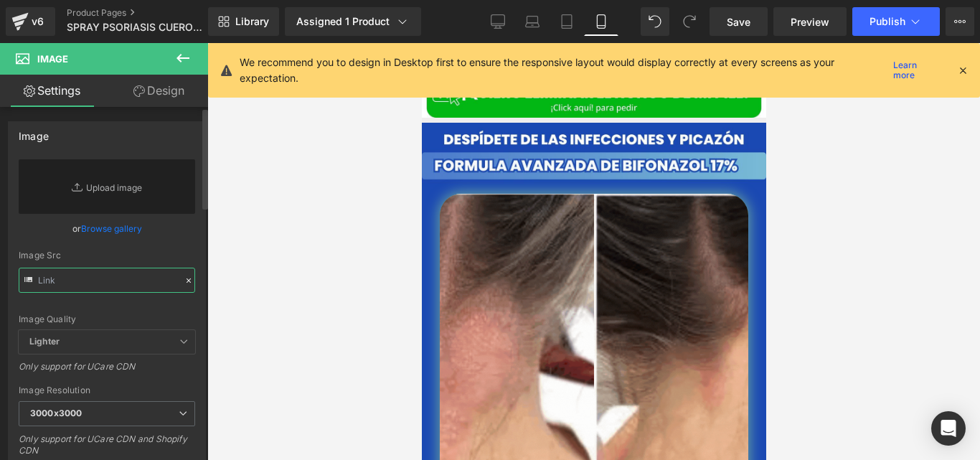 The image size is (980, 460). Describe the element at coordinates (149, 13) in the screenshot. I see `a: Product Pages` at that location.